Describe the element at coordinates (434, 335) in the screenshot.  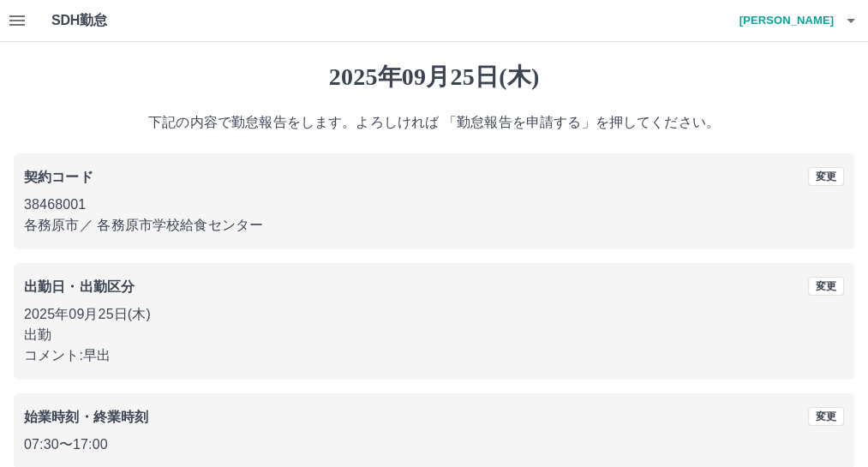
I see `p: 出勤` at that location.